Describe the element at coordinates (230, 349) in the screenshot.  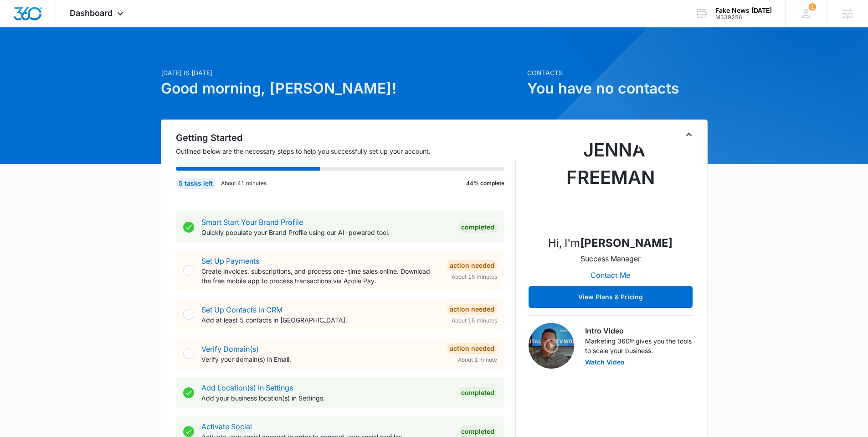
I see `a: Verify Domain(s)` at that location.